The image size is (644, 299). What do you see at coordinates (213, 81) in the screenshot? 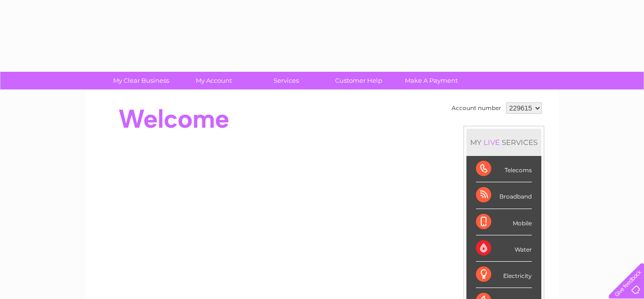
I see `a: My Account` at bounding box center [213, 81].